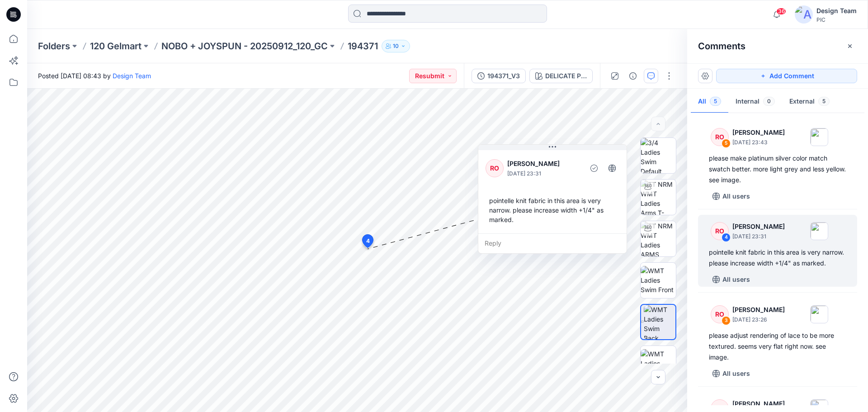 Image resolution: width=868 pixels, height=412 pixels. Describe the element at coordinates (553, 243) in the screenshot. I see `div: Reply` at that location.